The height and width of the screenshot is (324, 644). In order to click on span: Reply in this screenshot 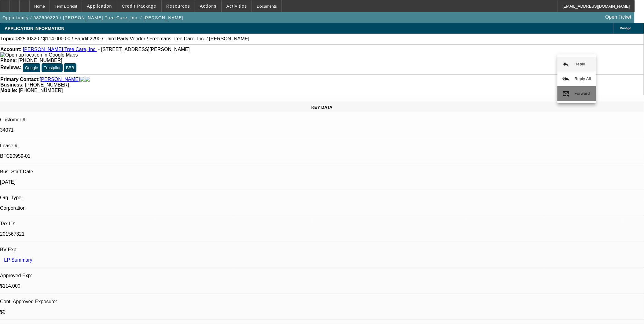, I will do `click(580, 64)`.